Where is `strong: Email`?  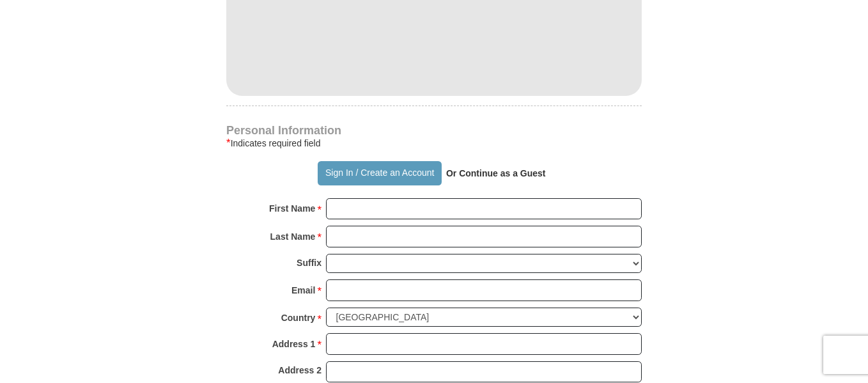
strong: Email is located at coordinates (303, 290).